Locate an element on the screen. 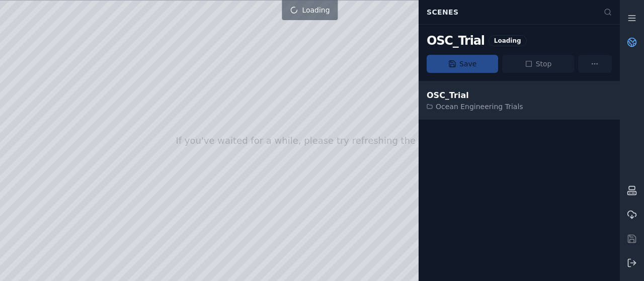 This screenshot has height=281, width=644. span: Loading is located at coordinates (316, 10).